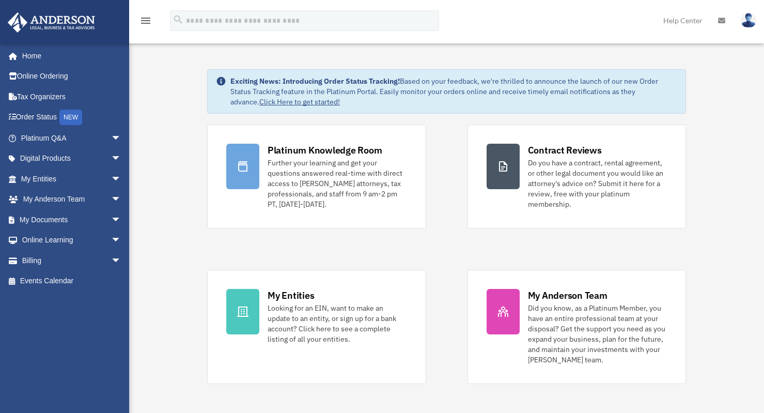 This screenshot has height=413, width=764. Describe the element at coordinates (300, 102) in the screenshot. I see `a: Click Here to get started!` at that location.